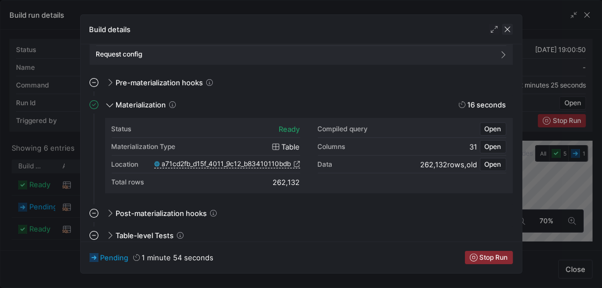 This screenshot has width=602, height=288. Describe the element at coordinates (489, 257) in the screenshot. I see `button: Stop Run` at that location.